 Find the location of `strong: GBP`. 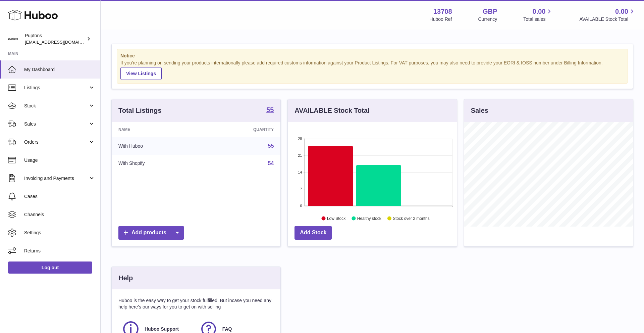

strong: GBP is located at coordinates (490, 11).